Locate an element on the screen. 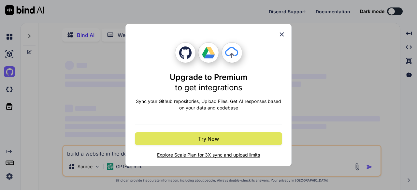 This screenshot has width=417, height=190. p: Sync your Github repositories, Upload Files. Get AI responses based on your data and codebase is located at coordinates (208, 105).